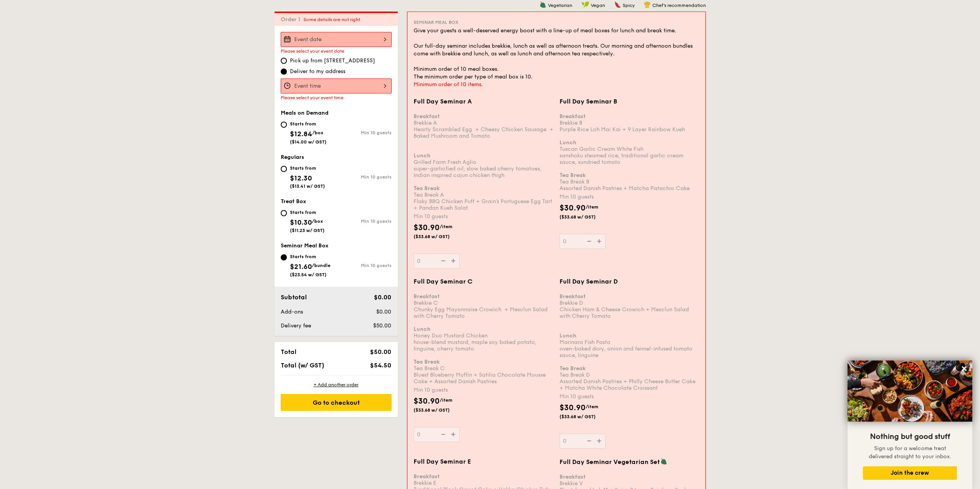 This screenshot has height=489, width=980. Describe the element at coordinates (560, 5) in the screenshot. I see `span: Vegetarian` at that location.